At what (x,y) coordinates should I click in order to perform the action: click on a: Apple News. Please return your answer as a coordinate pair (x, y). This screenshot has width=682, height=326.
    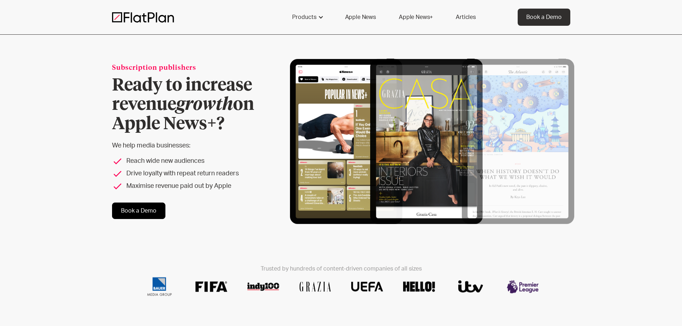
    Looking at the image, I should click on (360, 17).